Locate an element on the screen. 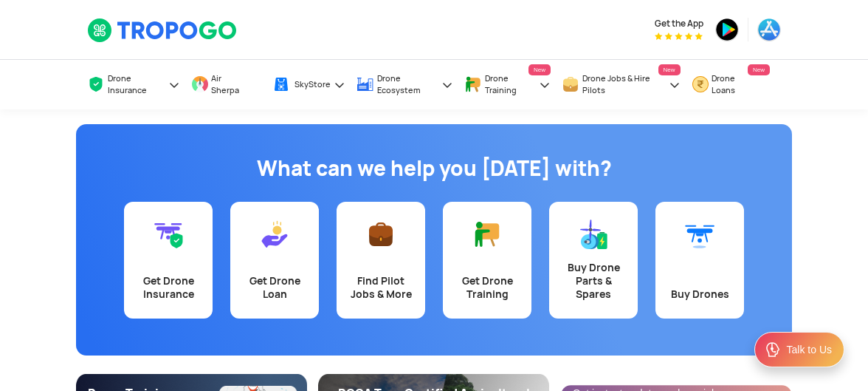 This screenshot has width=868, height=391. div: Talk to Us is located at coordinates (808, 349).